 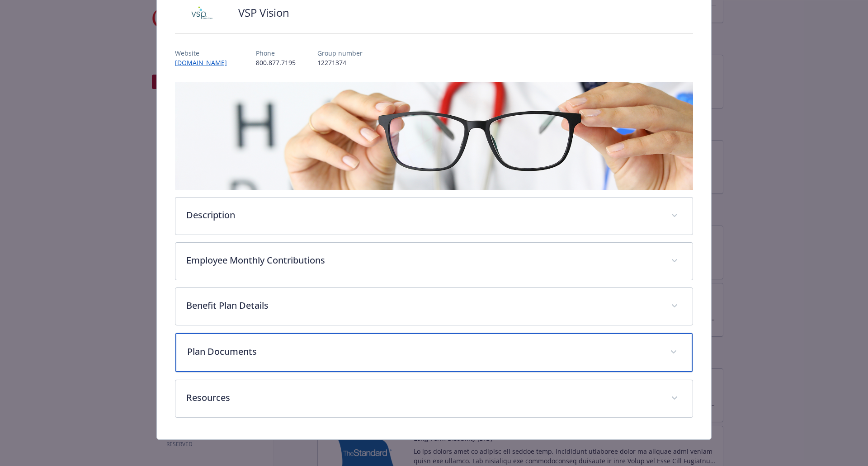 I want to click on p: Description, so click(x=423, y=215).